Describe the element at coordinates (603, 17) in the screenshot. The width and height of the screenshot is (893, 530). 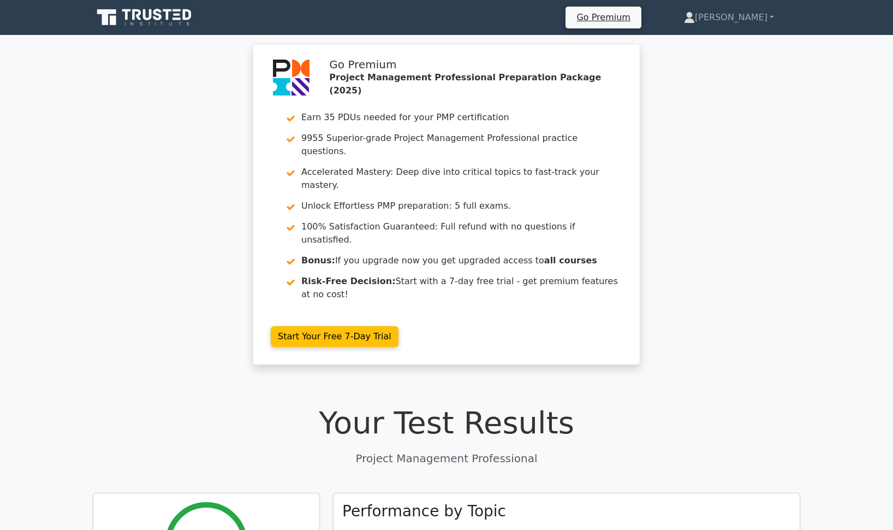
I see `a: Go Premium` at that location.